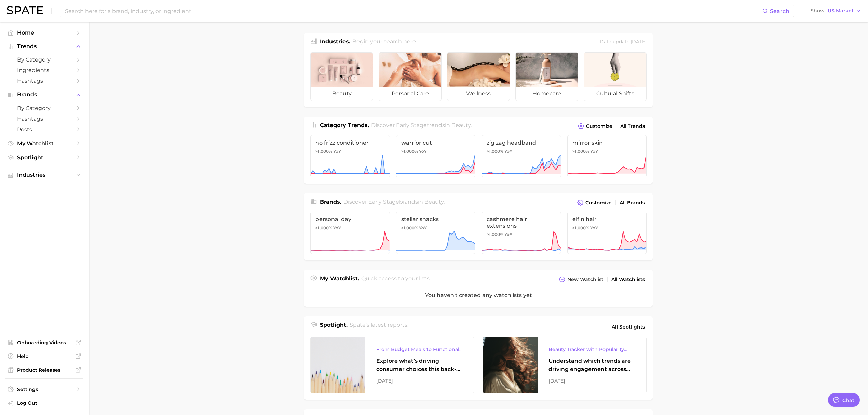 This screenshot has width=868, height=415. What do you see at coordinates (586, 279) in the screenshot?
I see `span: New Watchlist` at bounding box center [586, 279].